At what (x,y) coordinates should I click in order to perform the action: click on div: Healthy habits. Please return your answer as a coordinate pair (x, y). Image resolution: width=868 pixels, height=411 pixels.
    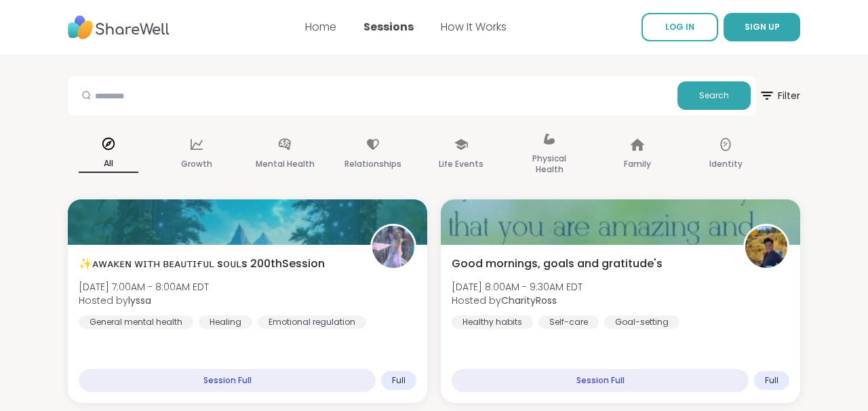
    Looking at the image, I should click on (492, 322).